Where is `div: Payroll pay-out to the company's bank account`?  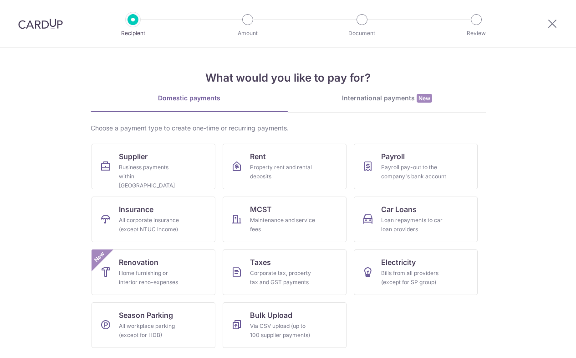
div: Payroll pay-out to the company's bank account is located at coordinates (414, 172).